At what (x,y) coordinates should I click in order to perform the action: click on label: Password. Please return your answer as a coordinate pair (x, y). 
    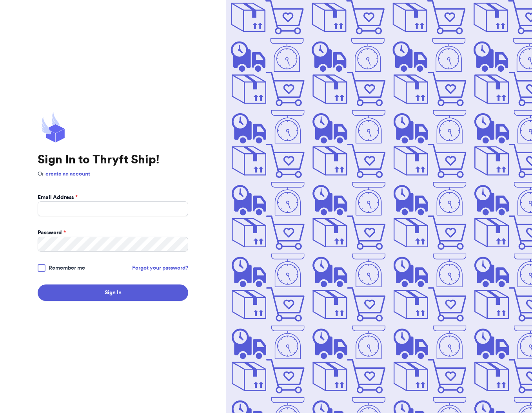
    Looking at the image, I should click on (52, 233).